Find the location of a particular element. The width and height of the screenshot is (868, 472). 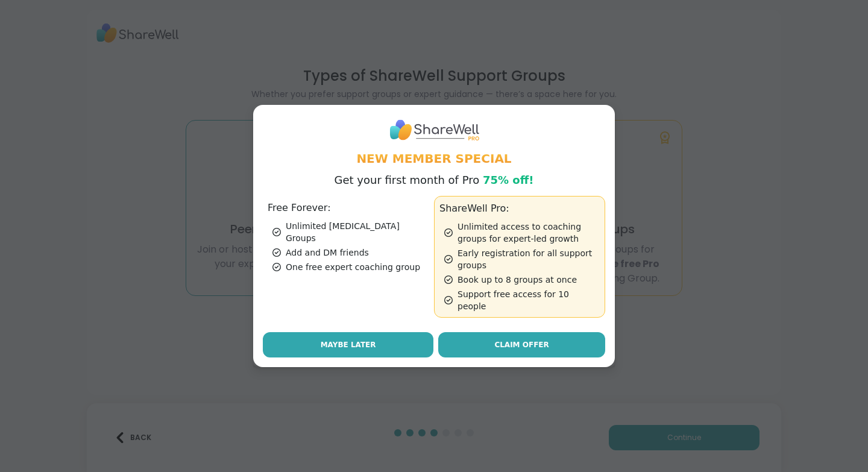

button: Maybe Later is located at coordinates (348, 345).